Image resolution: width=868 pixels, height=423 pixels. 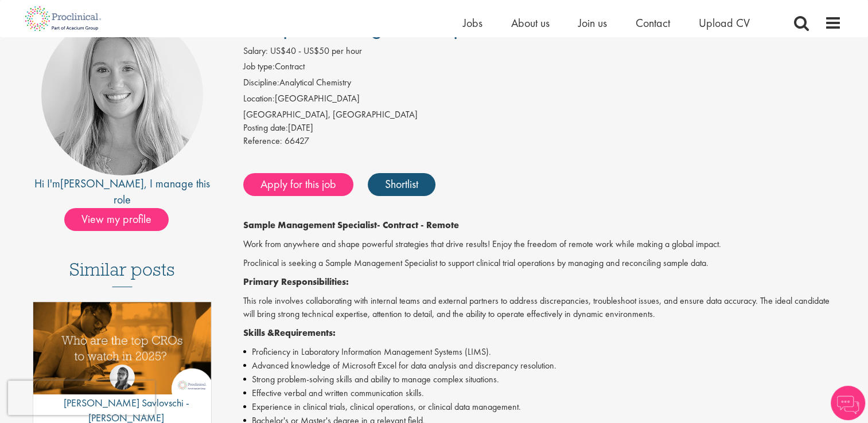 What do you see at coordinates (122, 192) in the screenshot?
I see `div: Hi I'm , I manage this role` at bounding box center [122, 192].